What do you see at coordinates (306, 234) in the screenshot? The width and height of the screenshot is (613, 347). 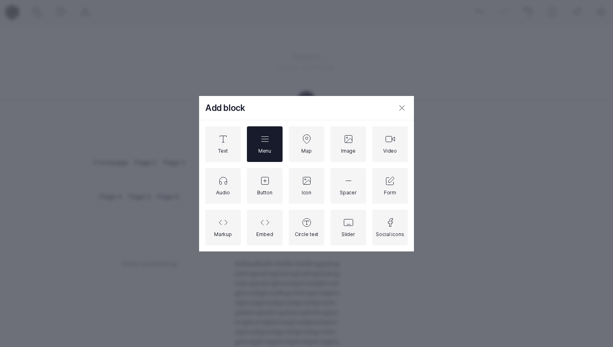 I see `div: Circle text` at bounding box center [306, 234].